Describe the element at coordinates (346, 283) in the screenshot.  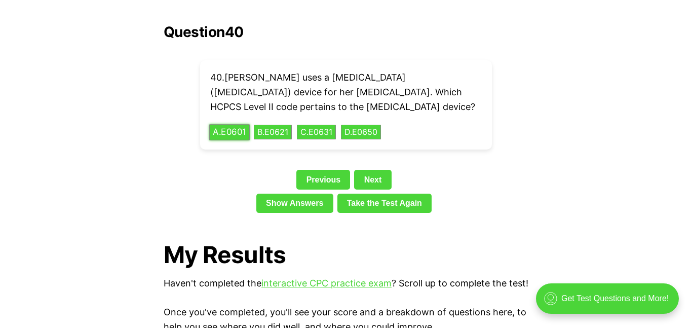
I see `p: Haven't completed the ? Scroll up to complete the test!` at that location.